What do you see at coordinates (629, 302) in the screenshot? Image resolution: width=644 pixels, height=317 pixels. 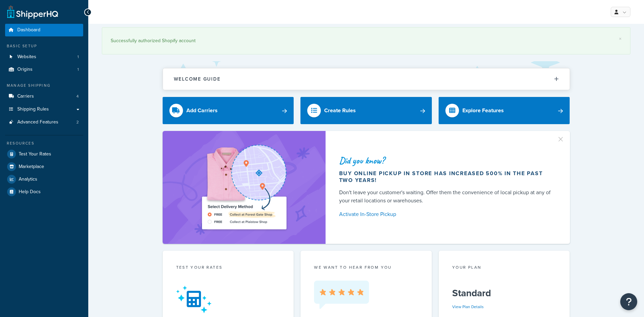 I see `button: Open Resource Center` at bounding box center [629, 302].